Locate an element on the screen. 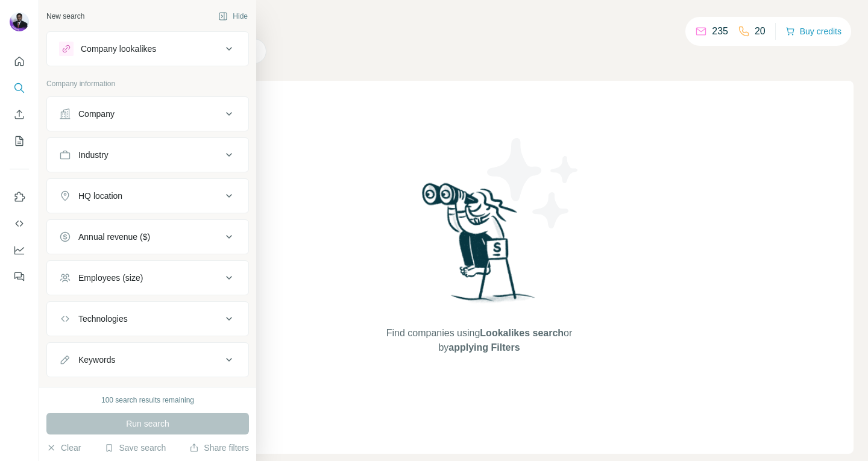  button: Enrich CSV is located at coordinates (19, 115).